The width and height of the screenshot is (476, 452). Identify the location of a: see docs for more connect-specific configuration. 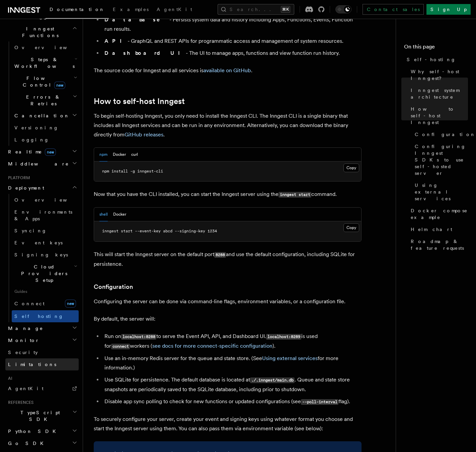
(212, 346).